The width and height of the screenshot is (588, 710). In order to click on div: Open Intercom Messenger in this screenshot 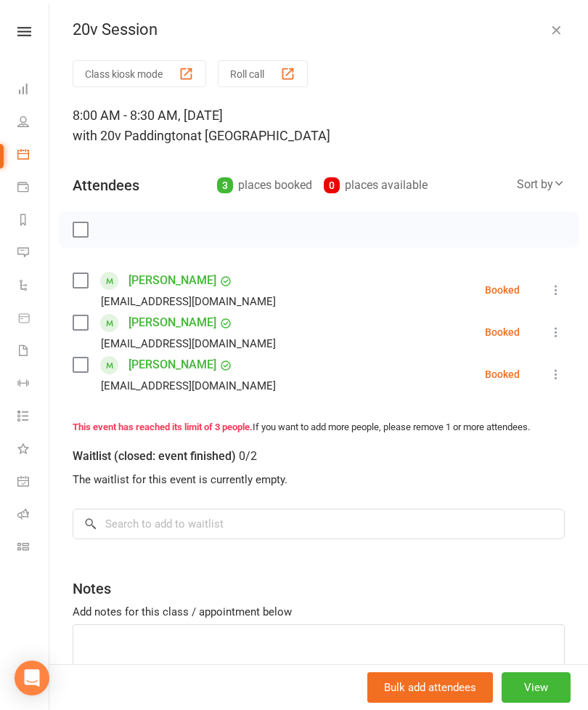, I will do `click(32, 677)`.